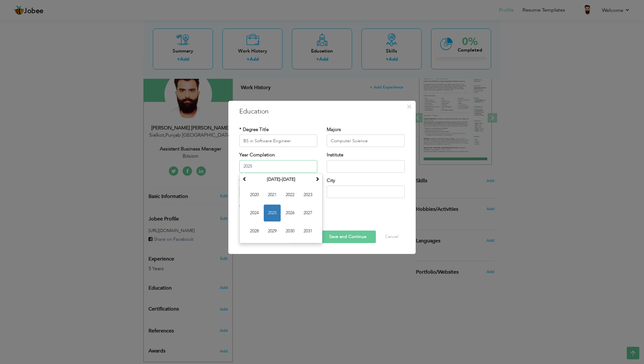 This screenshot has height=364, width=644. What do you see at coordinates (254, 195) in the screenshot?
I see `span: 2020` at bounding box center [254, 195].